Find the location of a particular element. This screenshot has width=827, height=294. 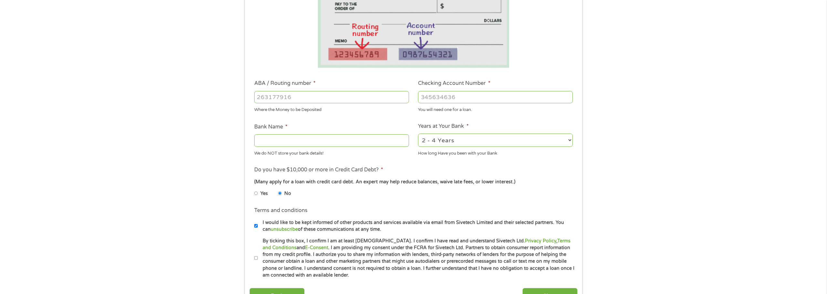

label: Years at Your Bank is located at coordinates (443, 126).